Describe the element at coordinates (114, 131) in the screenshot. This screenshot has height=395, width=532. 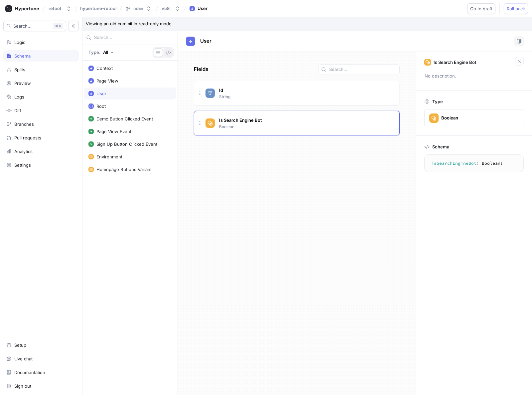
I see `div: Page View Event` at that location.